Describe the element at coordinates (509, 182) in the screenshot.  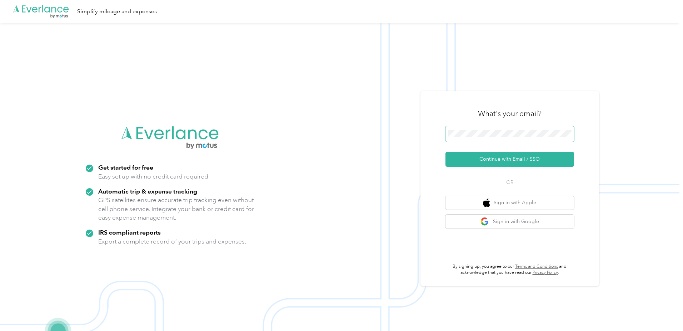
I see `span: OR` at that location.